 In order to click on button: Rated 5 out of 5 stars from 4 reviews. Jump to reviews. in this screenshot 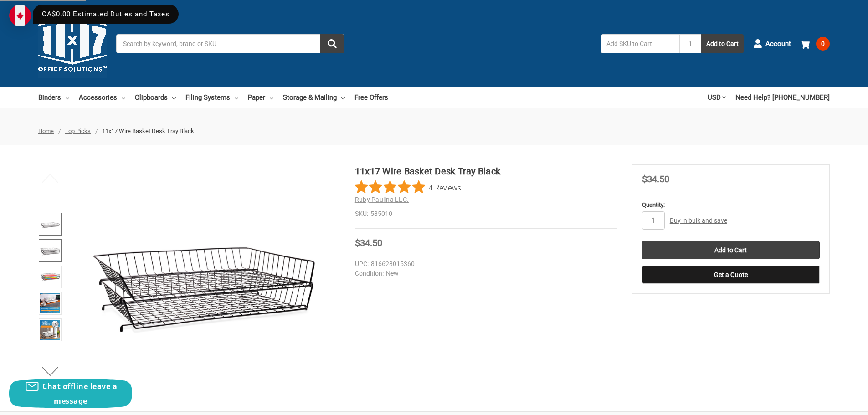, I will do `click(407, 187)`.